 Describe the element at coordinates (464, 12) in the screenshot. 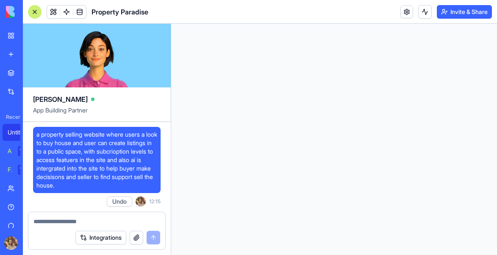

I see `button: Invite & Share` at that location.